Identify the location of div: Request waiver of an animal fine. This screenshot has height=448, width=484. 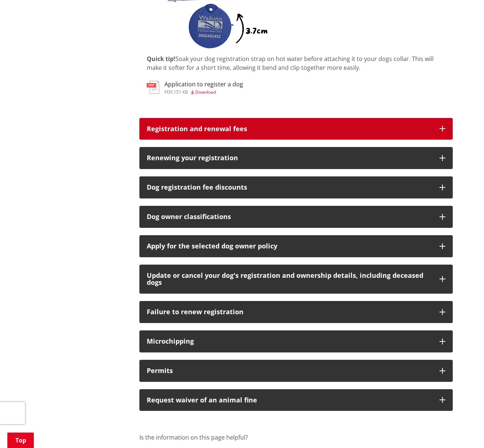
(289, 400).